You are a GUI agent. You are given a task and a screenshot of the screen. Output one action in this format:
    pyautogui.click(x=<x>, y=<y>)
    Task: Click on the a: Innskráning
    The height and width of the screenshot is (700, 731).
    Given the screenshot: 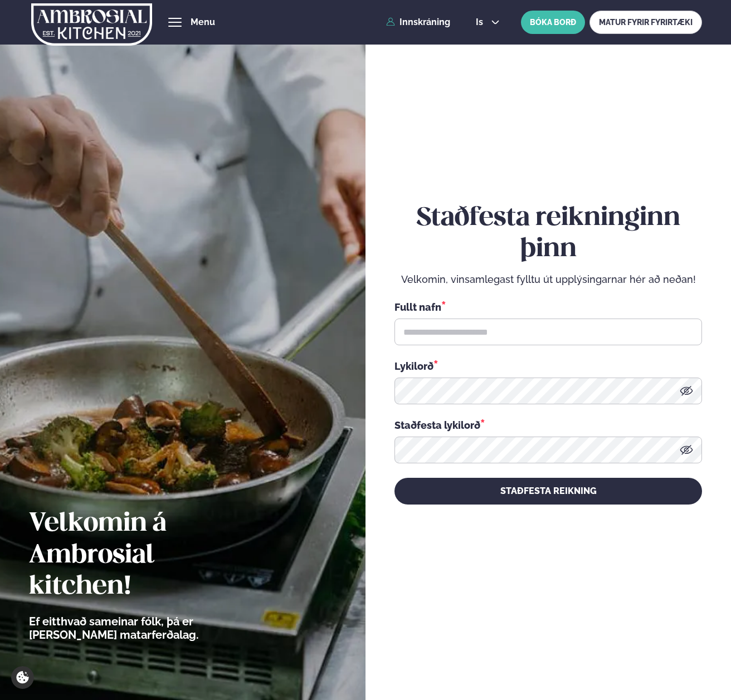 What is the action you would take?
    pyautogui.click(x=418, y=23)
    